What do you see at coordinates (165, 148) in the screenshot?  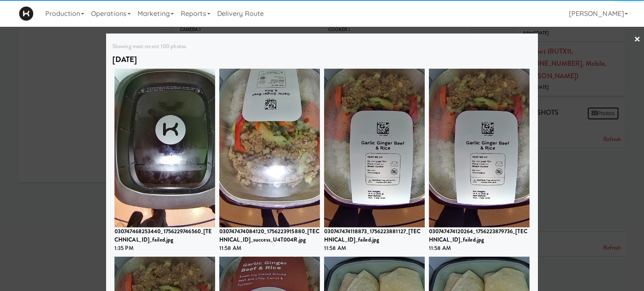 I see `img: 030747468253440_1756229746560_192.168.11.110_failed.jpg` at bounding box center [165, 148].